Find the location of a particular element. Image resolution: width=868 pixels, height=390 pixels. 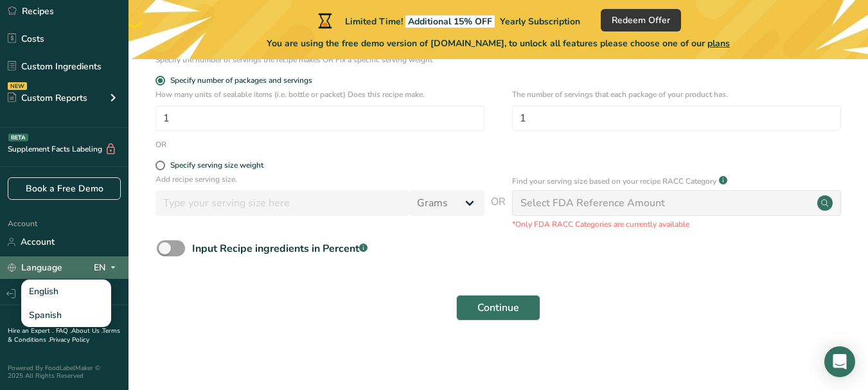

span: Yearly Subscription is located at coordinates (539, 21).